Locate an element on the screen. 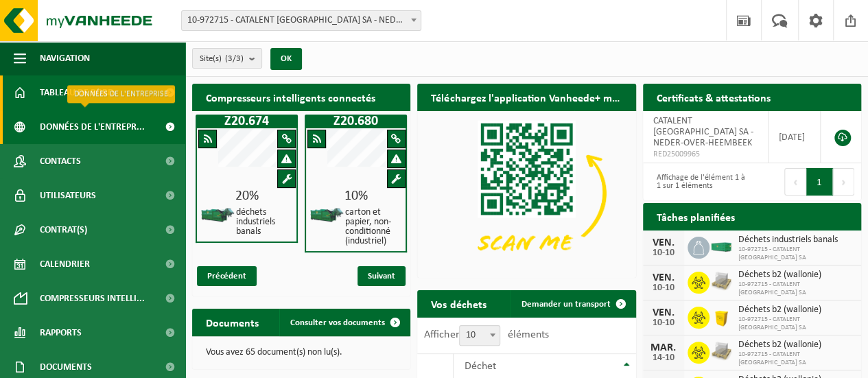 The image size is (868, 378). img: Download de VHEPlus App is located at coordinates (526, 193).